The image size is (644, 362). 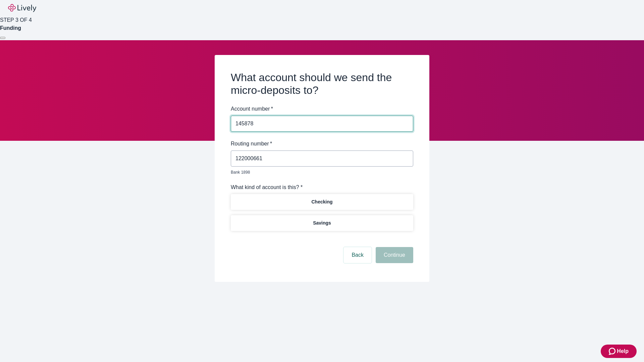 What do you see at coordinates (22, 8) in the screenshot?
I see `img: Lively` at bounding box center [22, 8].